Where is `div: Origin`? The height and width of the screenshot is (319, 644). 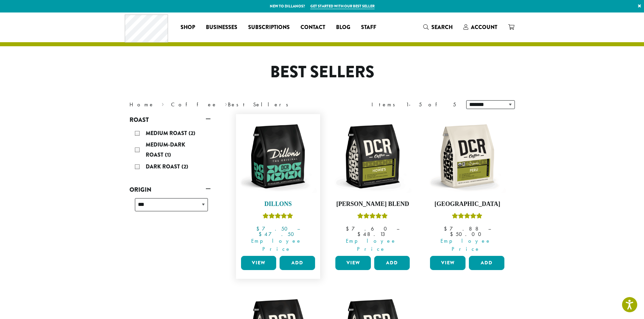
div: Origin is located at coordinates (170, 207).